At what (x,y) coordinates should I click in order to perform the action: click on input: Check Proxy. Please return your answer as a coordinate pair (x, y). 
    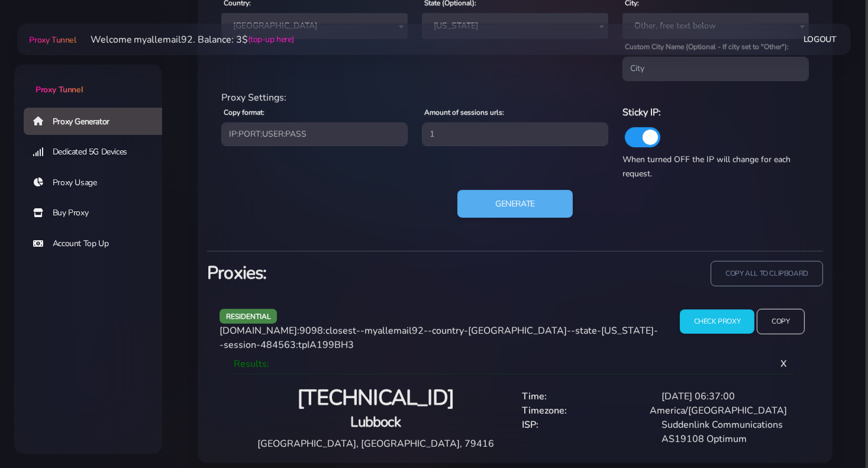
    Looking at the image, I should click on (718, 321).